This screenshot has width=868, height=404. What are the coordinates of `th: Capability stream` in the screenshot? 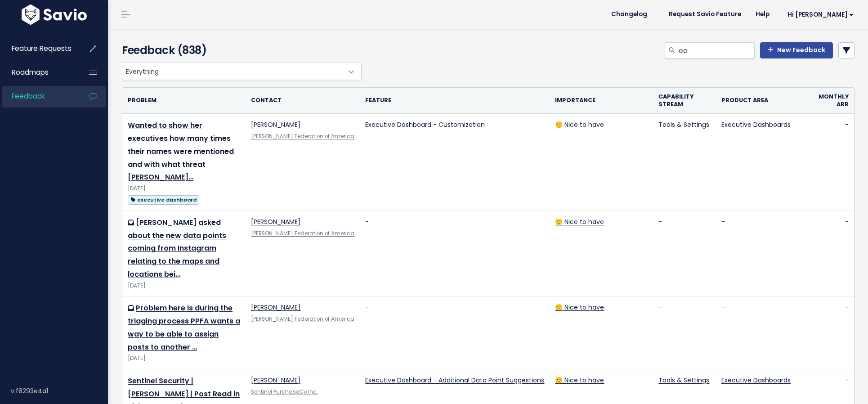 It's located at (683, 101).